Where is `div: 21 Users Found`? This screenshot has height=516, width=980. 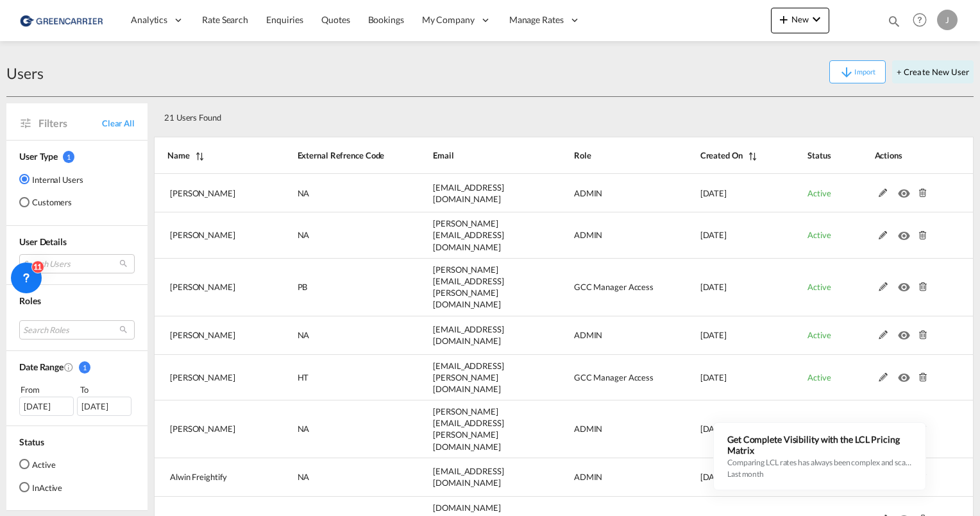
div: 21 Users Found is located at coordinates (523, 115).